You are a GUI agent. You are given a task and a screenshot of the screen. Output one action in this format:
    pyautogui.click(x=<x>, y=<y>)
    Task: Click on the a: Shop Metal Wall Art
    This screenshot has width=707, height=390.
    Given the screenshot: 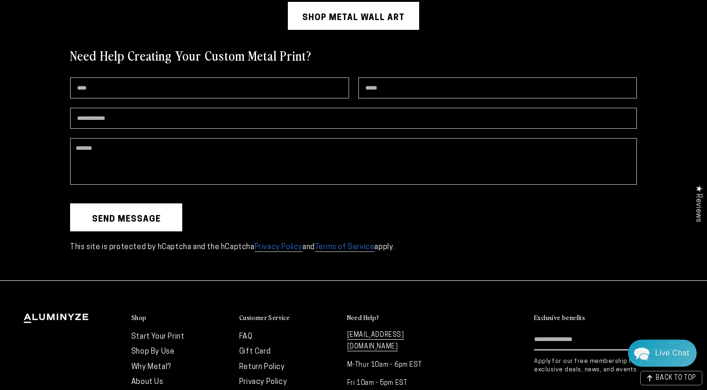 What is the action you would take?
    pyautogui.click(x=353, y=16)
    